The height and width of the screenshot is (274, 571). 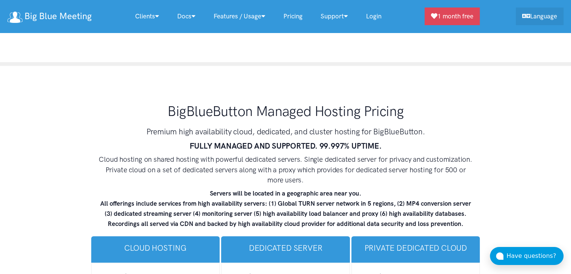 I want to click on h3: Private Dedicated Cloud, so click(x=415, y=248).